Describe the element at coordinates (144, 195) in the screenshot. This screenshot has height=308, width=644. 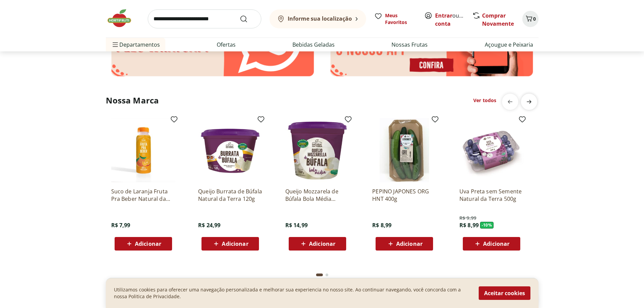
I see `a: Suco de Laranja Fruta Pra Beber Natural da Terra 250ml` at that location.